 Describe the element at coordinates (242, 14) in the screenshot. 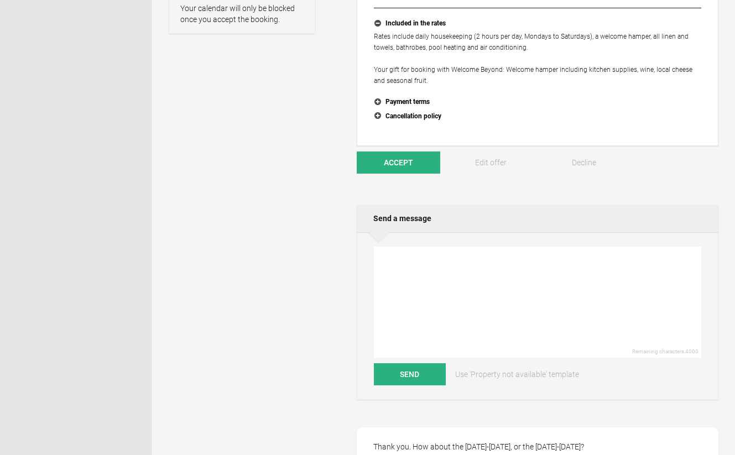

I see `p: Your calendar will only be blocked once you accept the booking.` at that location.